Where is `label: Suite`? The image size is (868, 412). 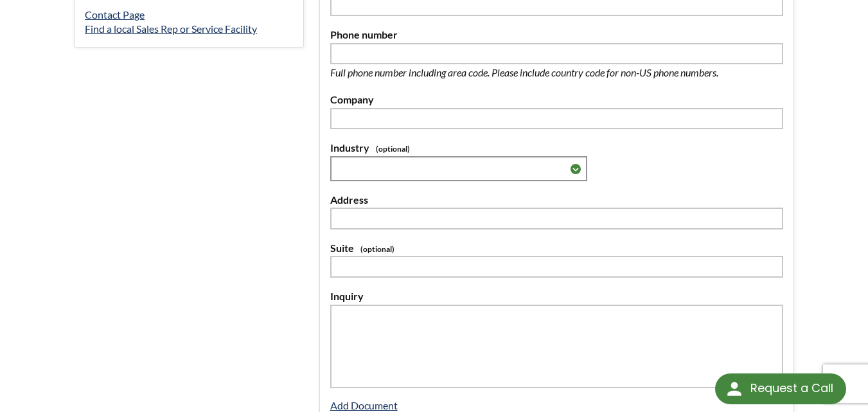 label: Suite is located at coordinates (556, 248).